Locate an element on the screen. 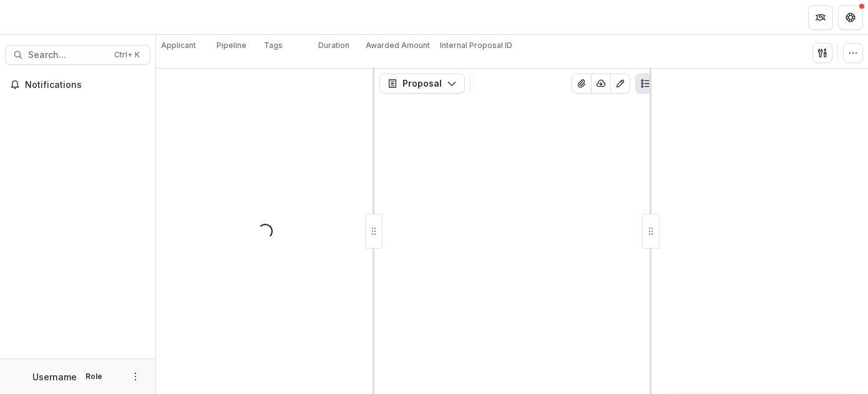 The height and width of the screenshot is (394, 868). p: Pipeline is located at coordinates (231, 45).